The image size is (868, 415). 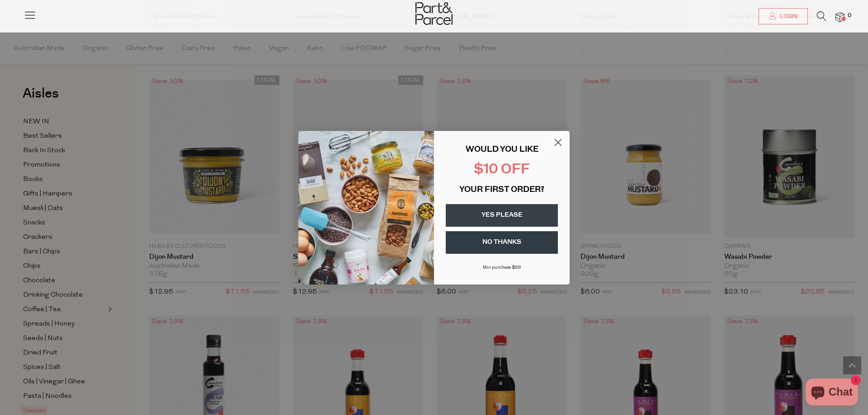 I want to click on span: YOUR FIRST ORDER?, so click(x=502, y=190).